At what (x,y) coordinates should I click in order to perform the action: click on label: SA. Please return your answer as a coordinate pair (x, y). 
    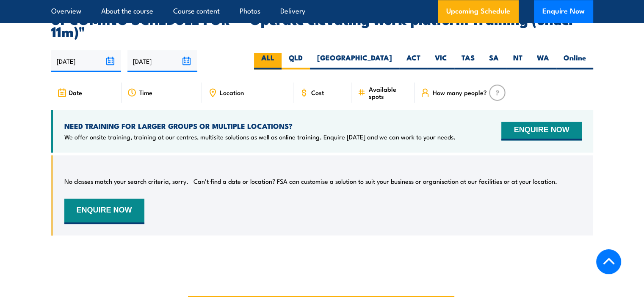
    Looking at the image, I should click on (493, 61).